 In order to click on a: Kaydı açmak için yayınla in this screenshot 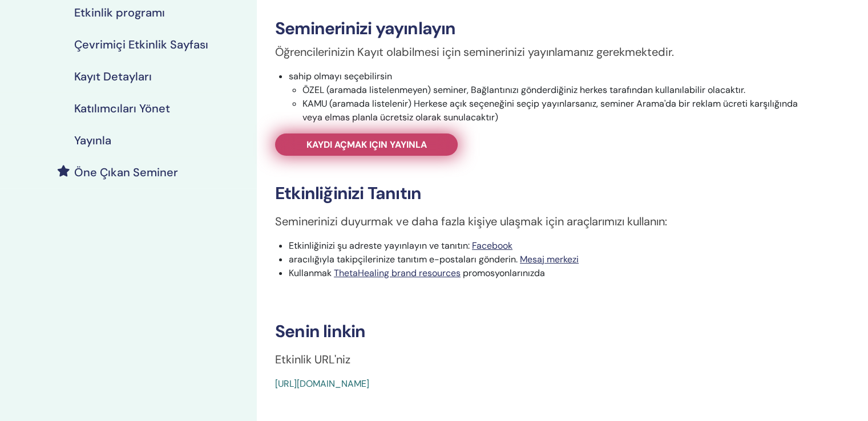, I will do `click(366, 145)`.